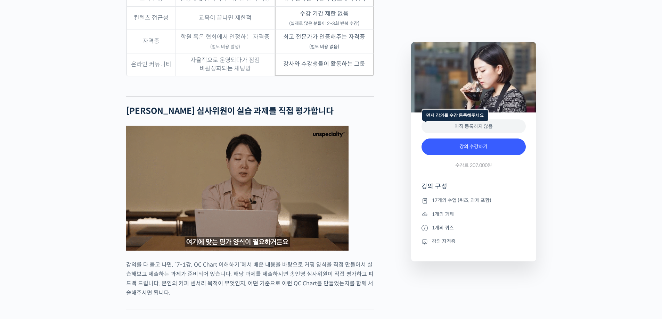 The image size is (662, 319). Describe the element at coordinates (474, 147) in the screenshot. I see `a: 강의 수강하기` at that location.